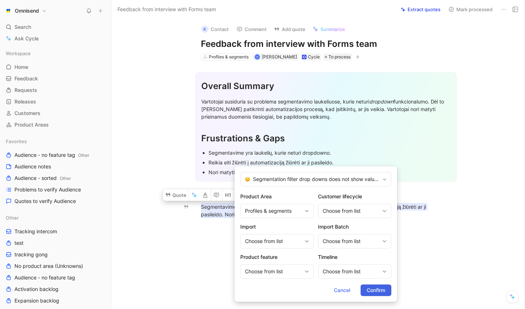  Describe the element at coordinates (277, 227) in the screenshot. I see `h2: Import` at that location.